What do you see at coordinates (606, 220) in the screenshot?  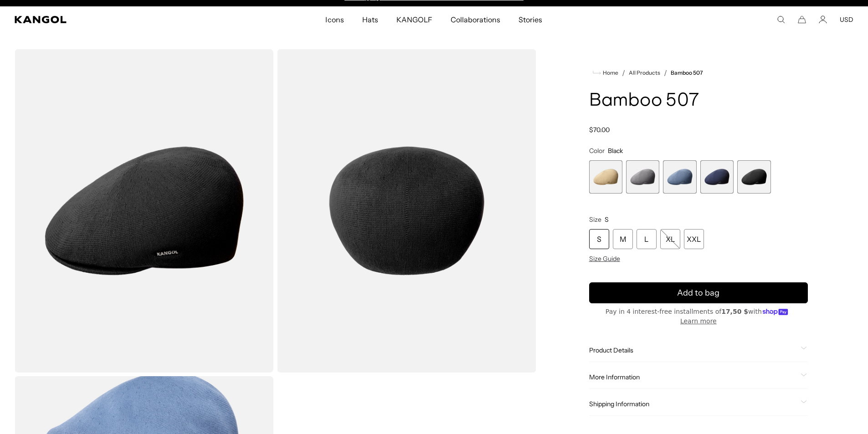 I see `span: S` at bounding box center [606, 220].